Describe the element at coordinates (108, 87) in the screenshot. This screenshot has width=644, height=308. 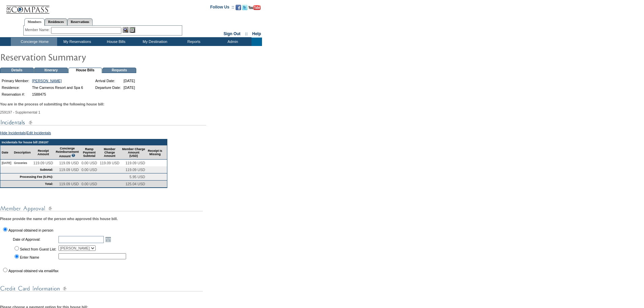
I see `td: Departure Date:` at that location.